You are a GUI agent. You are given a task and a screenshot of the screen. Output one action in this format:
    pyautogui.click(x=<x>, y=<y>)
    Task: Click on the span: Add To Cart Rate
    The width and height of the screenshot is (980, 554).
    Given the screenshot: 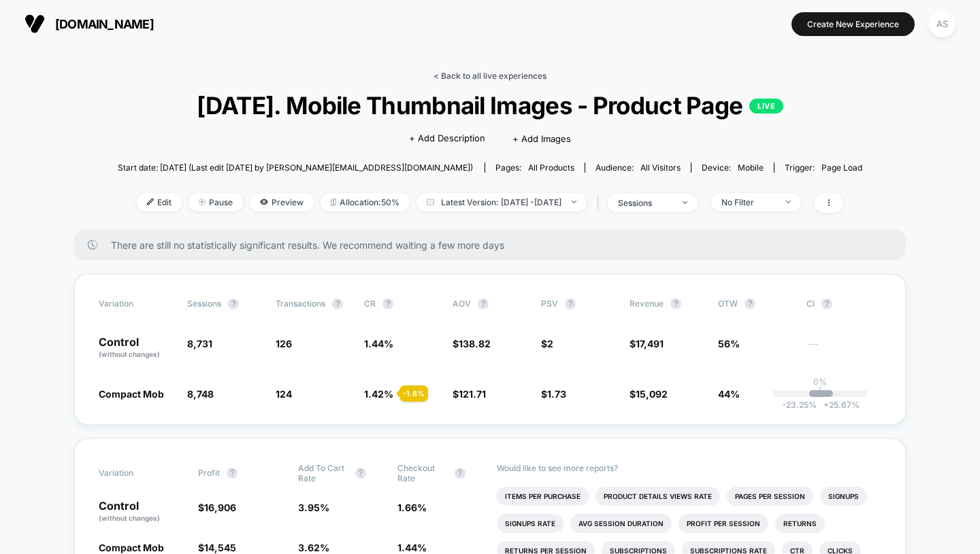 What is the action you would take?
    pyautogui.click(x=323, y=473)
    